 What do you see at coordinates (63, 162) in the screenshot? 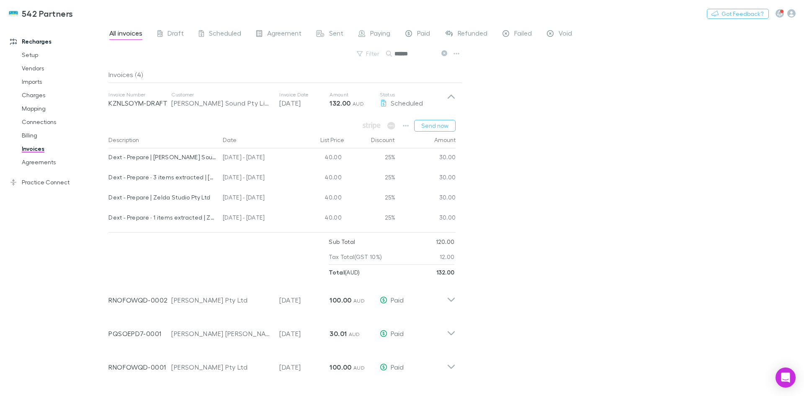
I see `a: Agreements` at bounding box center [63, 162].